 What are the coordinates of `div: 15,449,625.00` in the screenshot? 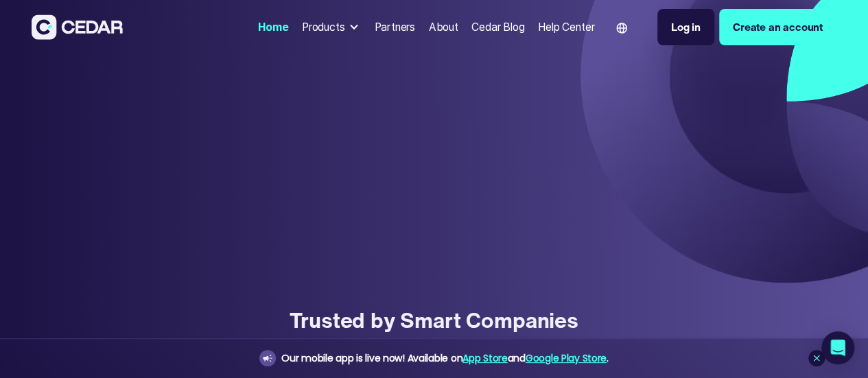 It's located at (635, 90).